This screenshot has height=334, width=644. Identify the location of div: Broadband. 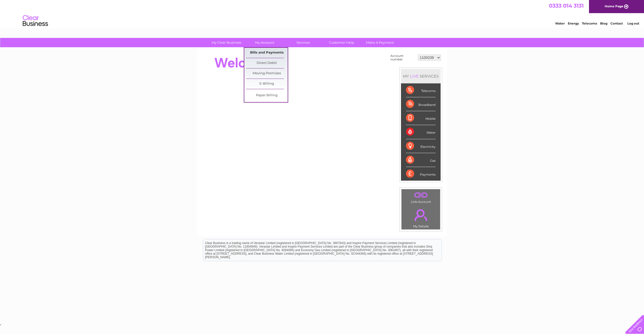
(421, 104).